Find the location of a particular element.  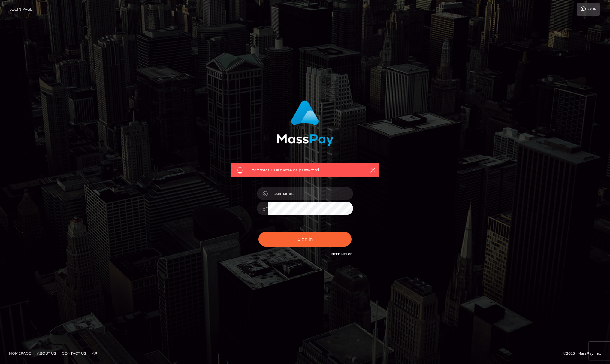

input: Username... is located at coordinates (310, 193).